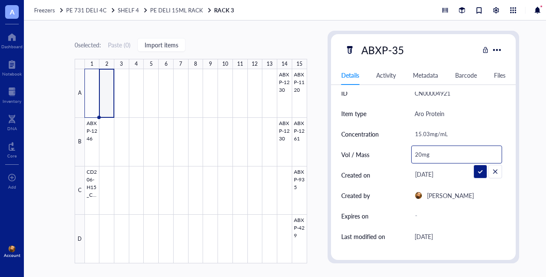 The width and height of the screenshot is (546, 277). I want to click on div: 9, so click(210, 64).